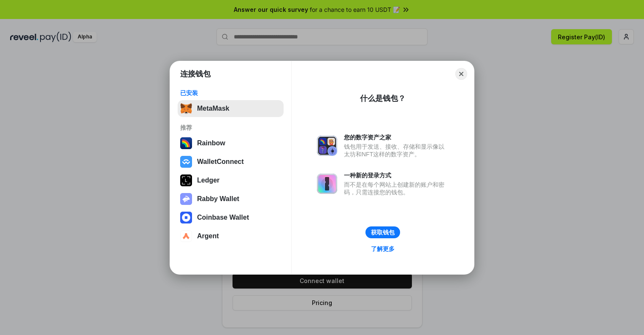  What do you see at coordinates (231, 143) in the screenshot?
I see `button: Rainbow` at bounding box center [231, 143].